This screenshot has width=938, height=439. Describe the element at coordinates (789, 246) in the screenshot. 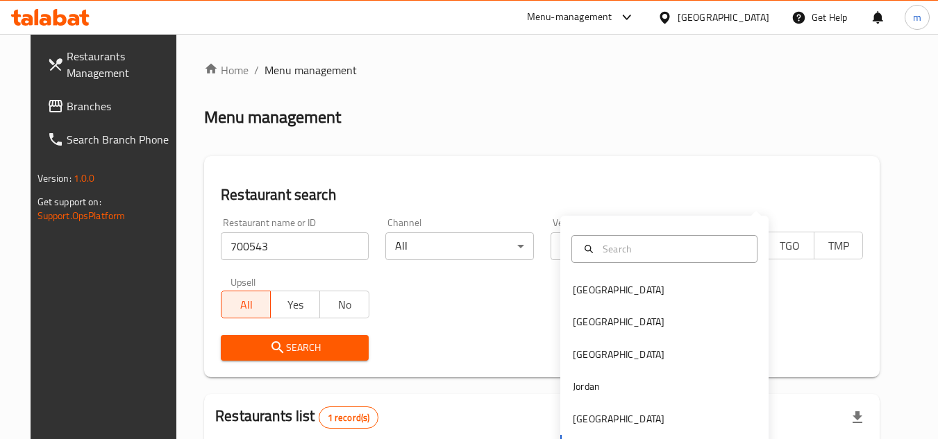

I see `span: TGO` at that location.